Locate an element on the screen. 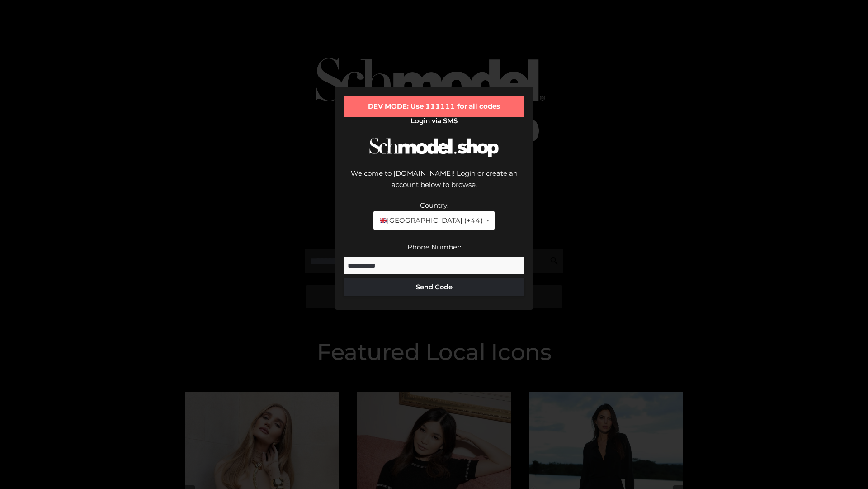 This screenshot has height=489, width=868. label: Phone Number: is located at coordinates (434, 247).